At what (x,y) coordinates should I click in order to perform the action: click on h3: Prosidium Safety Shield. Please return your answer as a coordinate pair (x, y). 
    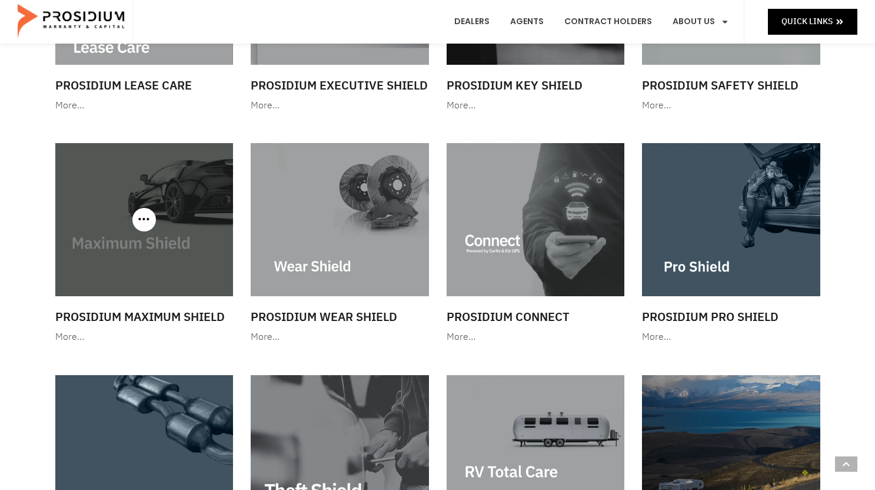
    Looking at the image, I should click on (731, 85).